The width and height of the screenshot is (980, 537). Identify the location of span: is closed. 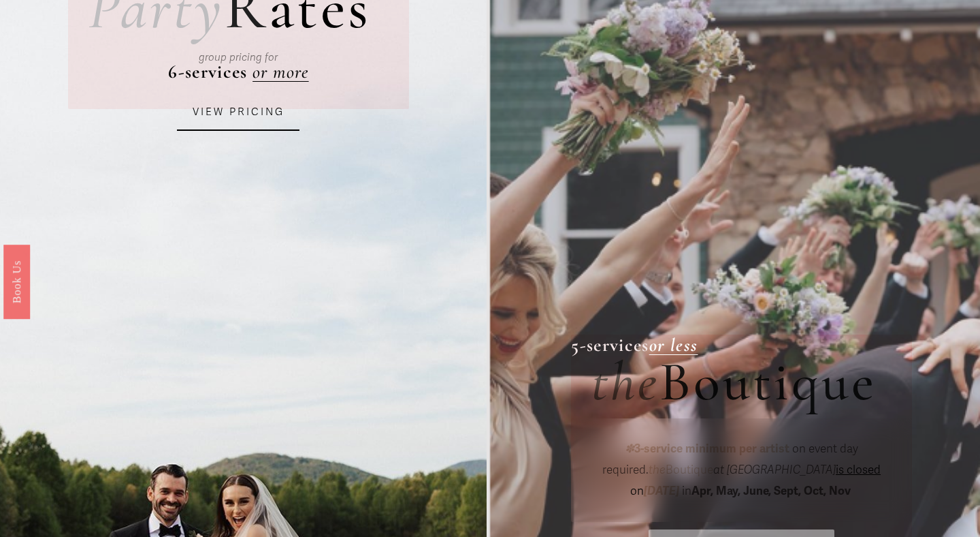
(859, 470).